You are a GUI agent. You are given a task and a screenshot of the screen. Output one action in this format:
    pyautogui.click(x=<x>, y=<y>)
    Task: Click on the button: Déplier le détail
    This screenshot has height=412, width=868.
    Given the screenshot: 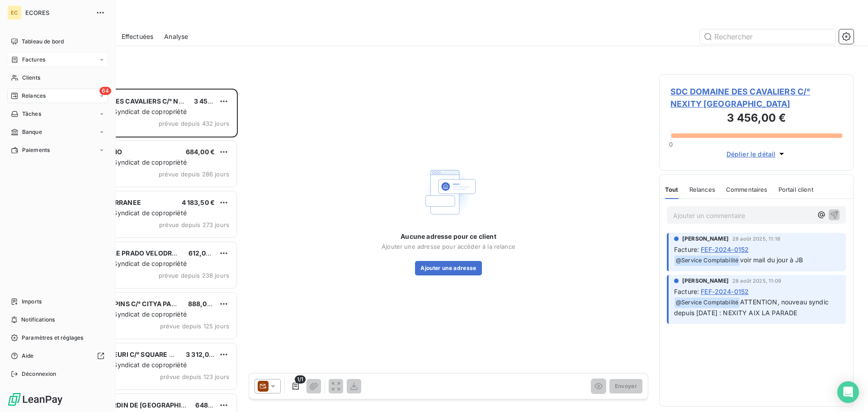 What is the action you would take?
    pyautogui.click(x=756, y=154)
    